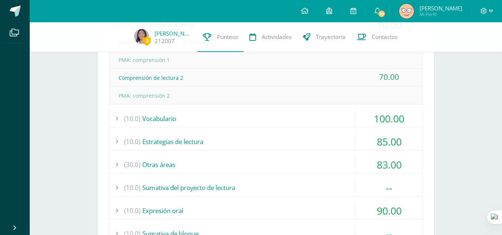 This screenshot has height=235, width=502. Describe the element at coordinates (132, 165) in the screenshot. I see `span: (30.0)` at that location.